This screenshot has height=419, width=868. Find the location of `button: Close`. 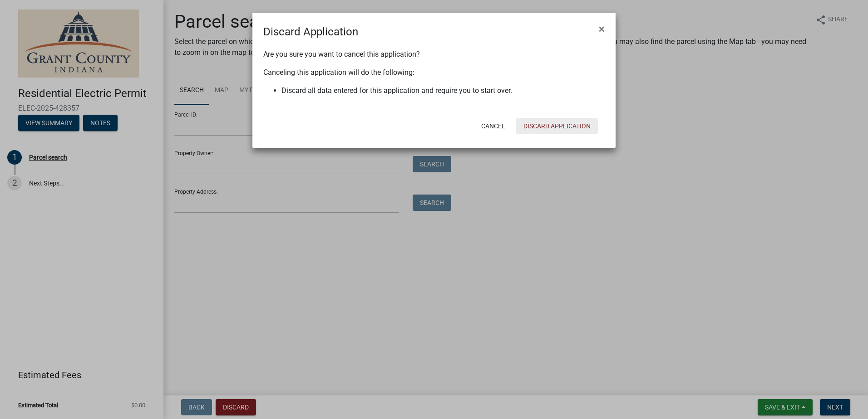

button: Close is located at coordinates (602, 29).